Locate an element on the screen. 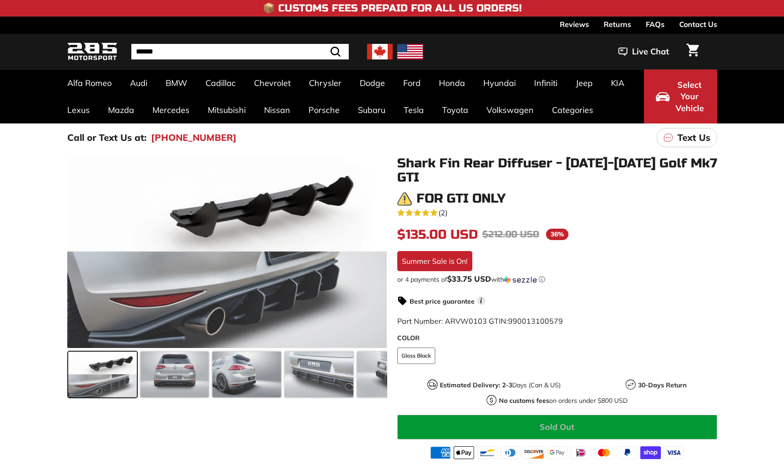 This screenshot has height=471, width=784. img: Sezzle is located at coordinates (520, 280).